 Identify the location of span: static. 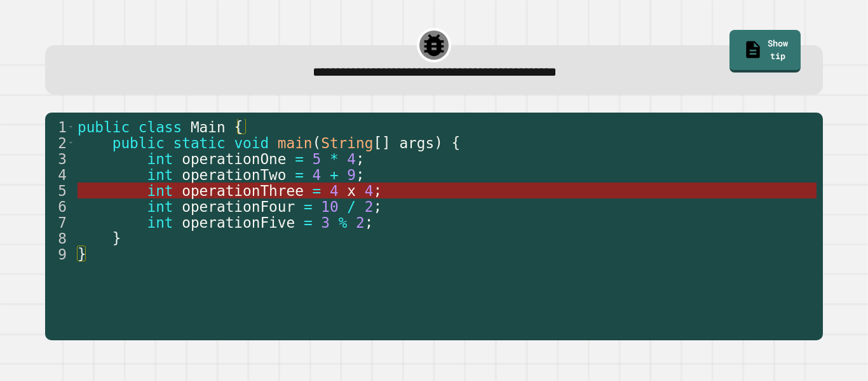
(200, 143).